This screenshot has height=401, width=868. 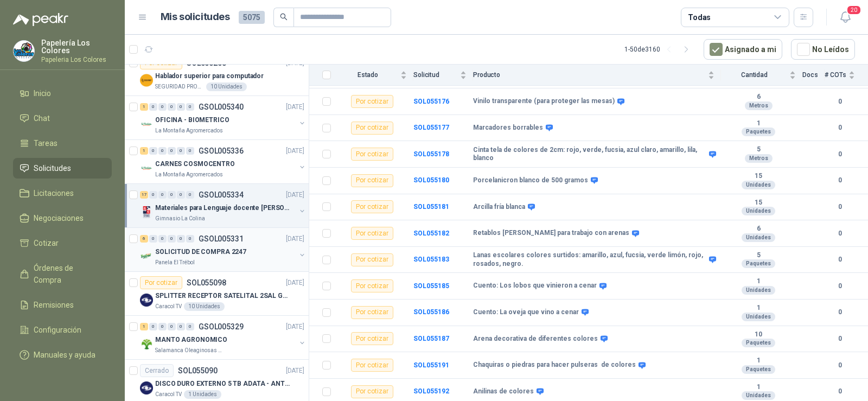 I want to click on p: GSOL005329, so click(x=221, y=326).